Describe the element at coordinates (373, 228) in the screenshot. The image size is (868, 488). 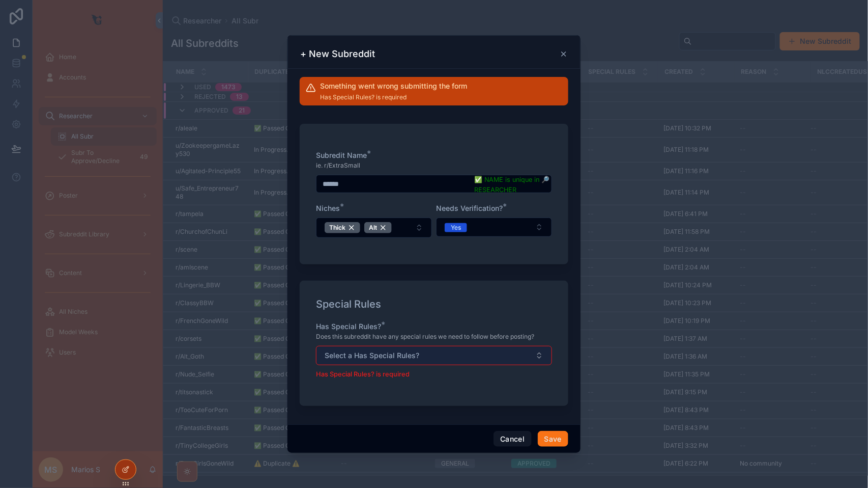
I see `span: Alt` at that location.